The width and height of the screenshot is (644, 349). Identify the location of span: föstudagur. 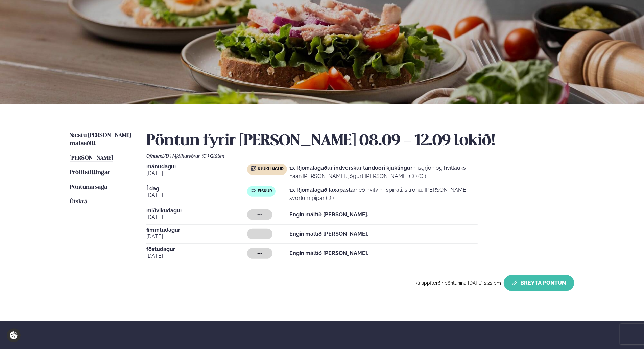
(197, 249).